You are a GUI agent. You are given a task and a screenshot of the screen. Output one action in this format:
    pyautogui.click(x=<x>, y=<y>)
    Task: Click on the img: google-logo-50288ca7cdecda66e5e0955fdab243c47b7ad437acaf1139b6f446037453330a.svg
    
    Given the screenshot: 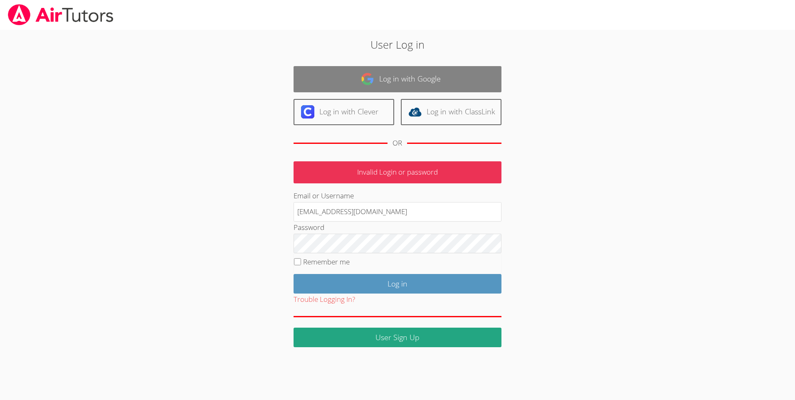 What is the action you would take?
    pyautogui.click(x=368, y=79)
    